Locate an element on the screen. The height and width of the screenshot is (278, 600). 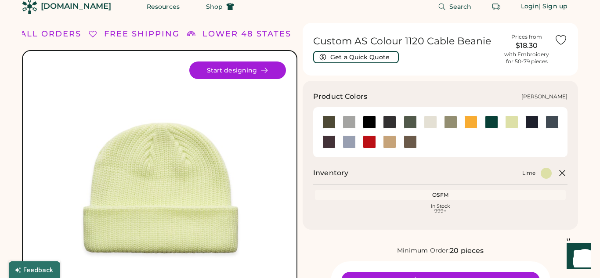
div: In Stock 999+ is located at coordinates (440, 209).